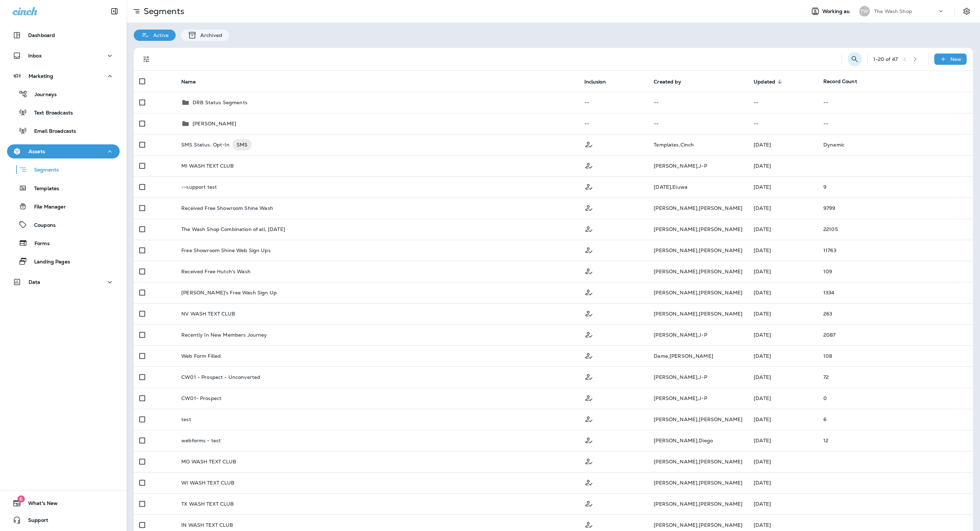 This screenshot has height=531, width=980. Describe the element at coordinates (225, 251) in the screenshot. I see `p: Free Showroom Shine Web Sign Ups` at that location.